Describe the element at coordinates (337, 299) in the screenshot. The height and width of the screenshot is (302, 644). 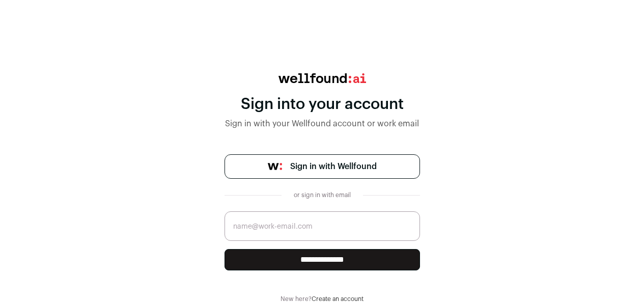
I see `a: Create an account` at that location.